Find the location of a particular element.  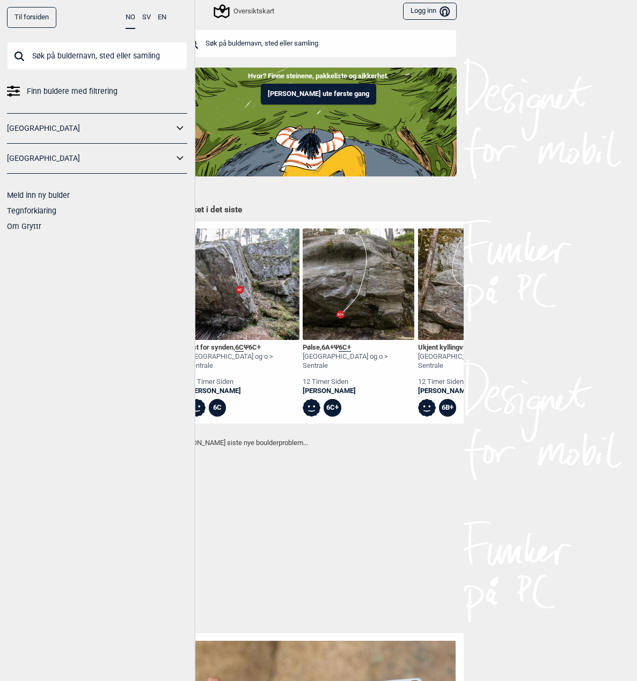

button: EN is located at coordinates (162, 17).